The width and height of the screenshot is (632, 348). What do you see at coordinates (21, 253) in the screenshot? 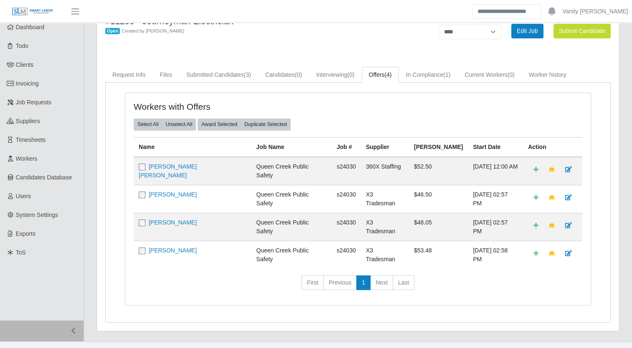
I see `span: ToS` at bounding box center [21, 253].